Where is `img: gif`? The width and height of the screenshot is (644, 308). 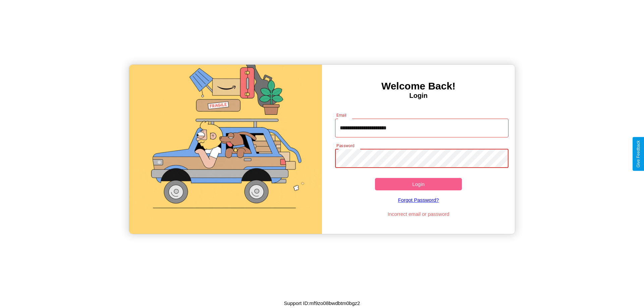
img: gif is located at coordinates (225, 149).